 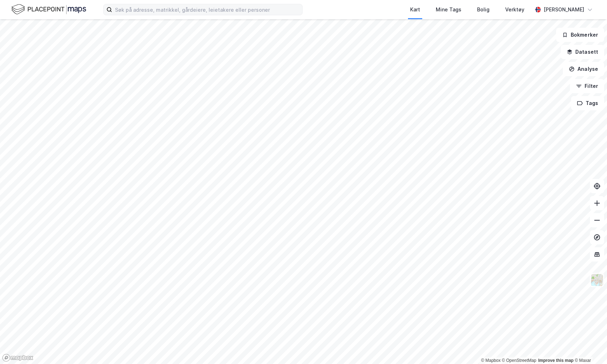 What do you see at coordinates (491, 361) in the screenshot?
I see `a: Mapbox` at bounding box center [491, 361].